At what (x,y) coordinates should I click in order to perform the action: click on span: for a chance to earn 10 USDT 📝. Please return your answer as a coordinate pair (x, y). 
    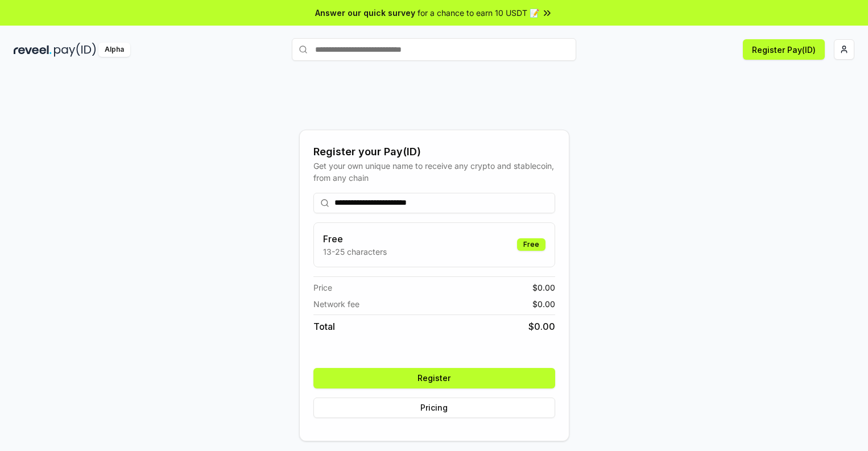
    Looking at the image, I should click on (478, 13).